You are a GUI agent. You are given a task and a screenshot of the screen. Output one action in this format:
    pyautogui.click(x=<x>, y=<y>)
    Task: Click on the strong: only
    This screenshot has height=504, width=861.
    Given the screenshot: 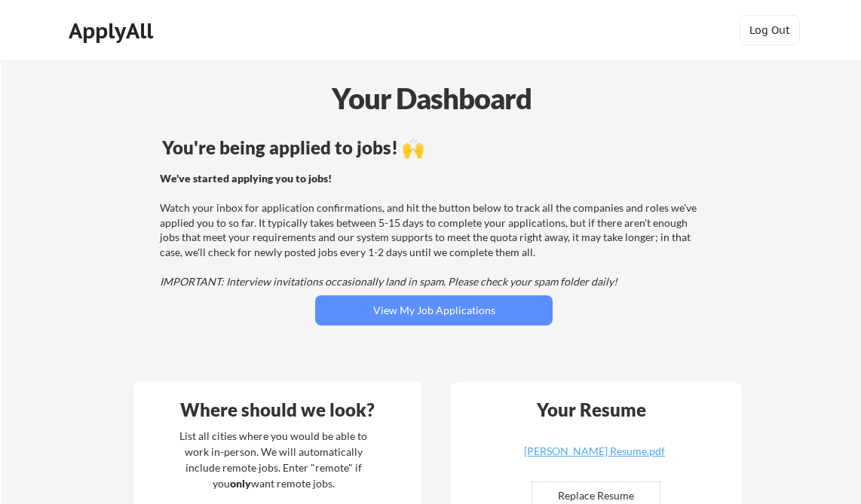 What is the action you would take?
    pyautogui.click(x=241, y=483)
    